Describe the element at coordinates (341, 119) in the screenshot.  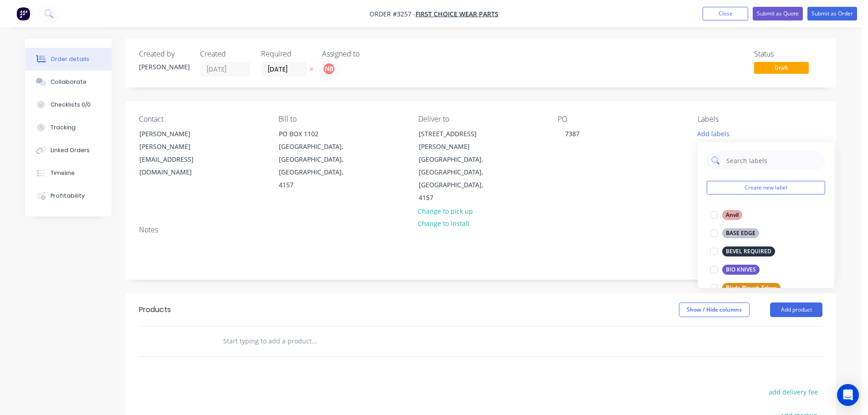
I see `div: Bill to` at that location.